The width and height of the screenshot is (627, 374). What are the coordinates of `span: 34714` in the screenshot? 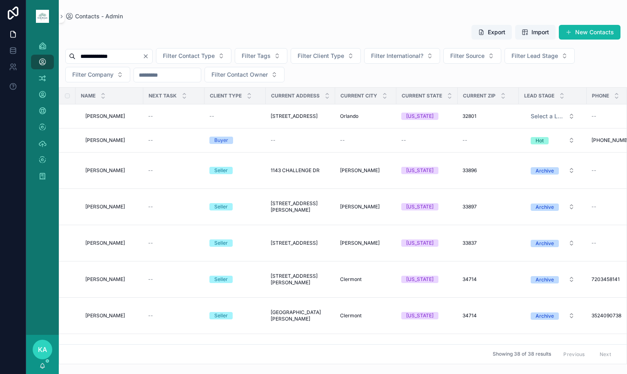 It's located at (469, 316).